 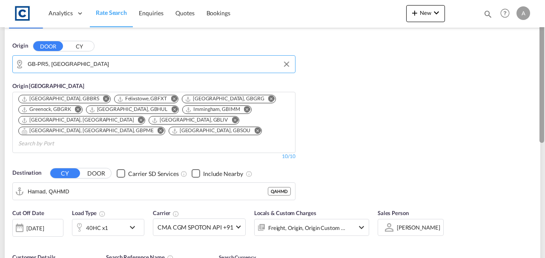 I want to click on div: Liverpool, GBLIV, so click(x=189, y=120).